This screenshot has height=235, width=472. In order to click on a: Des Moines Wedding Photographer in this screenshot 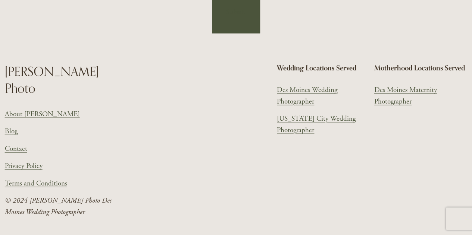, I will do `click(323, 95)`.